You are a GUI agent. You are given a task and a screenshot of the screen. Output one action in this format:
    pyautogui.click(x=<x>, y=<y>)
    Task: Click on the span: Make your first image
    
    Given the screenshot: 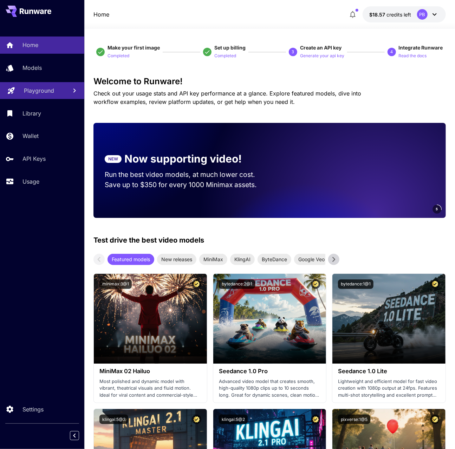 What is the action you would take?
    pyautogui.click(x=133, y=47)
    